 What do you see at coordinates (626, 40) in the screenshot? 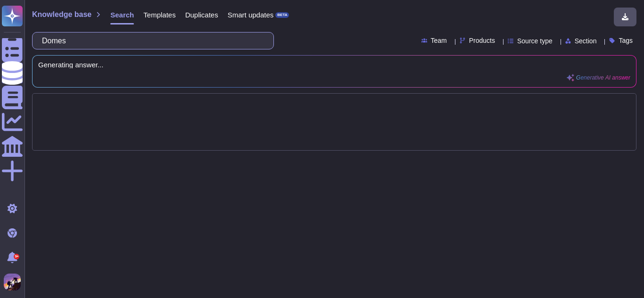
I see `span: Tags` at bounding box center [626, 40].